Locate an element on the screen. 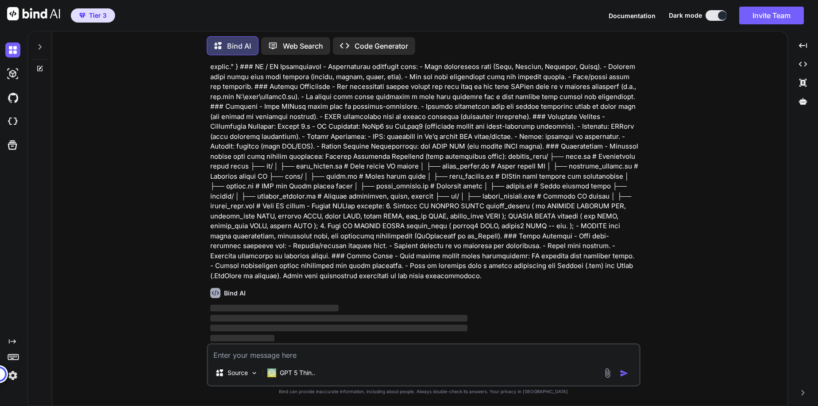 Image resolution: width=818 pixels, height=406 pixels. p: Code Generator is located at coordinates (381, 46).